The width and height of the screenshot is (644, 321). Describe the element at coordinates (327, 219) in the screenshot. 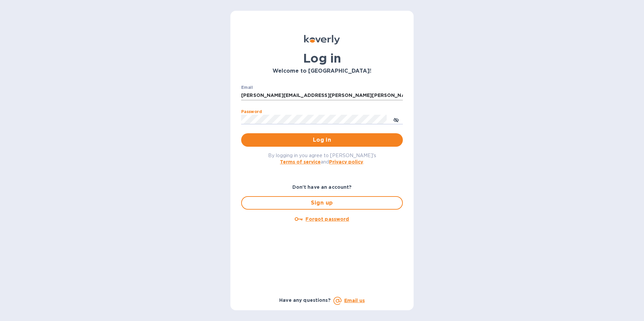

I see `u: Forgot password` at that location.